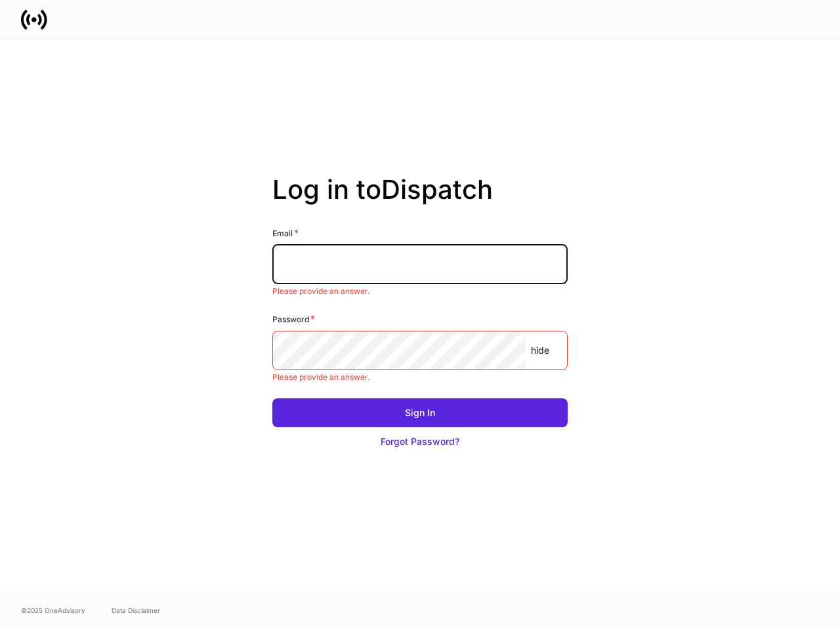 This screenshot has width=840, height=630. I want to click on a: Data Disclaimer, so click(136, 610).